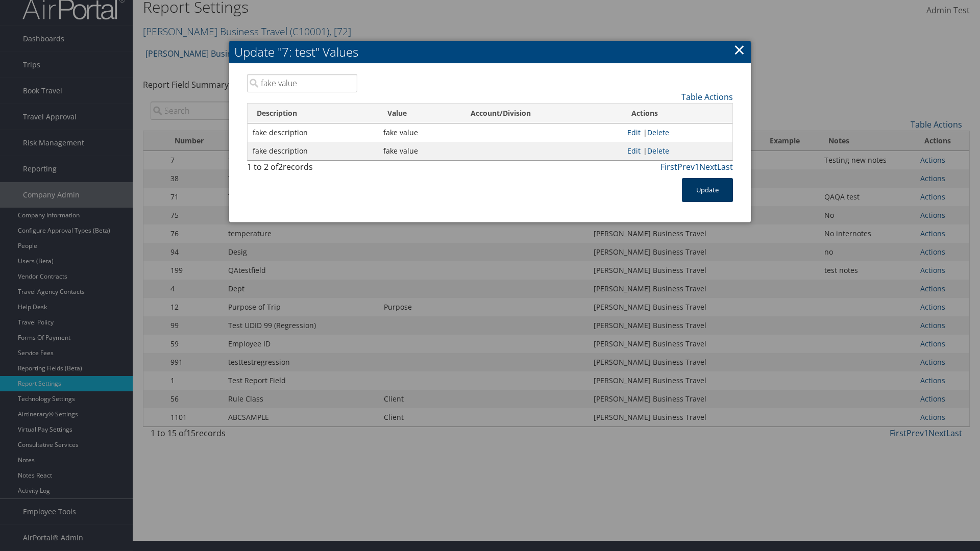 The height and width of the screenshot is (551, 980). Describe the element at coordinates (542, 113) in the screenshot. I see `th: Account/Division: activate to sort column ascending` at that location.